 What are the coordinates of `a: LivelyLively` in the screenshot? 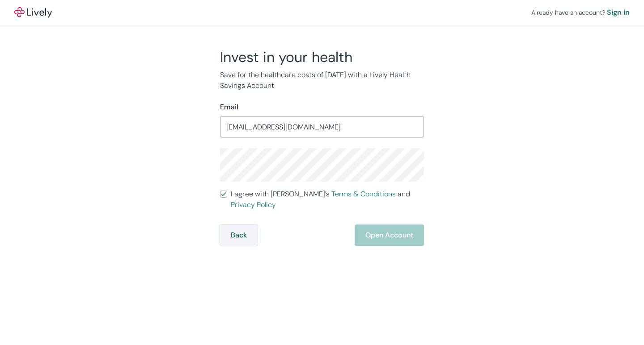 It's located at (33, 12).